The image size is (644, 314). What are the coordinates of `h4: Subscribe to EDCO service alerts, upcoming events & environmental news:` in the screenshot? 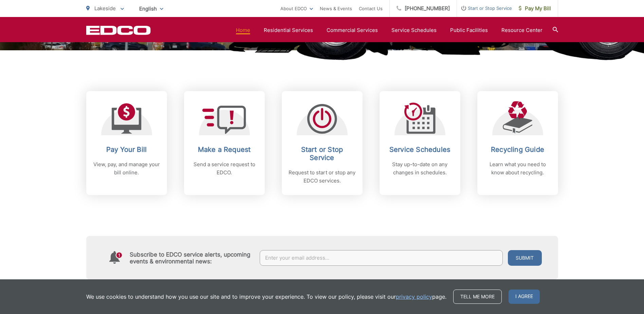 It's located at (192, 258).